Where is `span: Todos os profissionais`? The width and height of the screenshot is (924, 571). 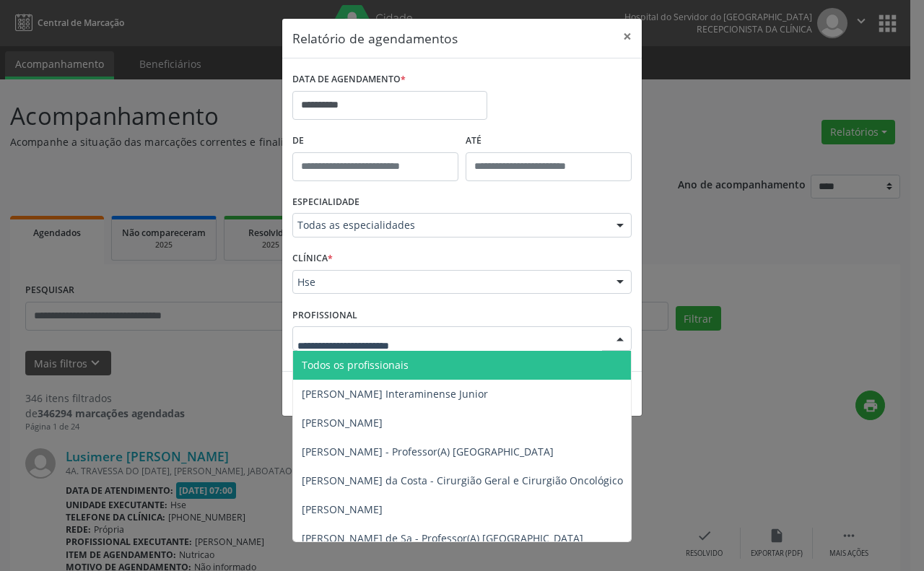 span: Todos os profissionais is located at coordinates (355, 365).